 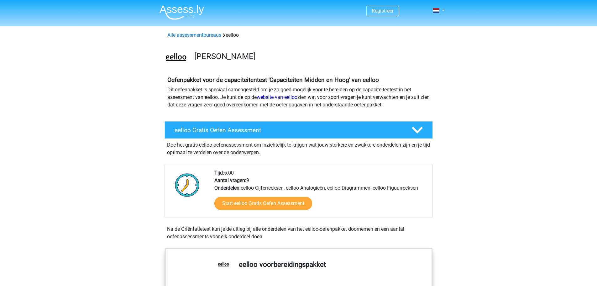 I want to click on a: Alle assessmentbureaus, so click(x=194, y=35).